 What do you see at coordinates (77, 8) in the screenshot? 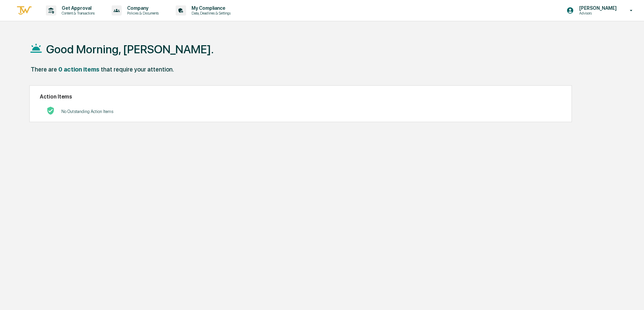
I see `p: Get Approval` at bounding box center [77, 8].